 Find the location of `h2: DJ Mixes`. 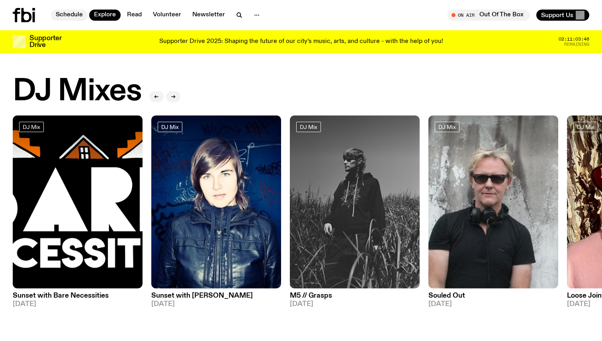

h2: DJ Mixes is located at coordinates (77, 92).